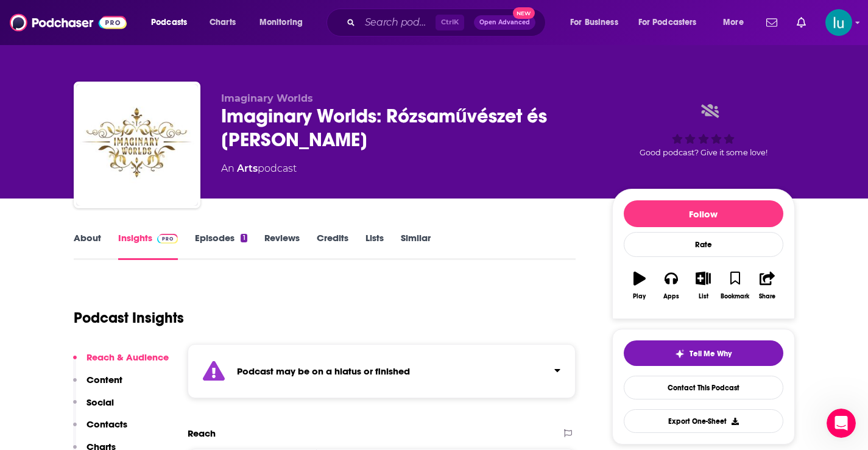  I want to click on span: Podcasts, so click(169, 23).